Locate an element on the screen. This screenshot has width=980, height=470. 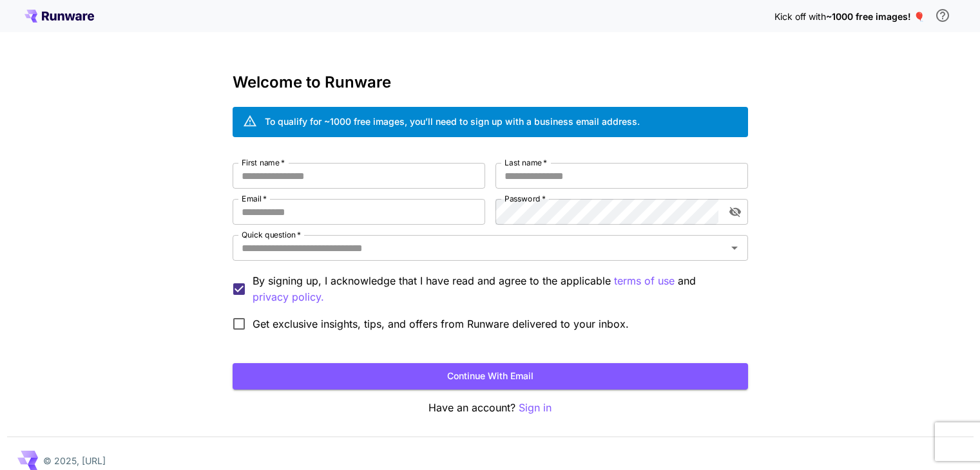
p: Sign in is located at coordinates (535, 408).